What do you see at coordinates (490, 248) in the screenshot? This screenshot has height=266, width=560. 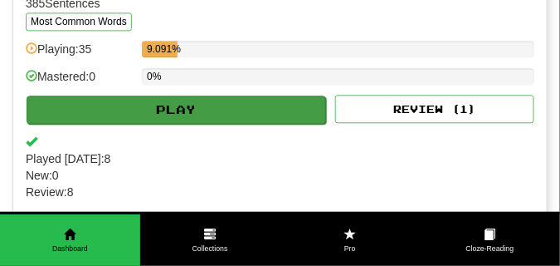 I see `span: Cloze-Reading` at bounding box center [490, 248].